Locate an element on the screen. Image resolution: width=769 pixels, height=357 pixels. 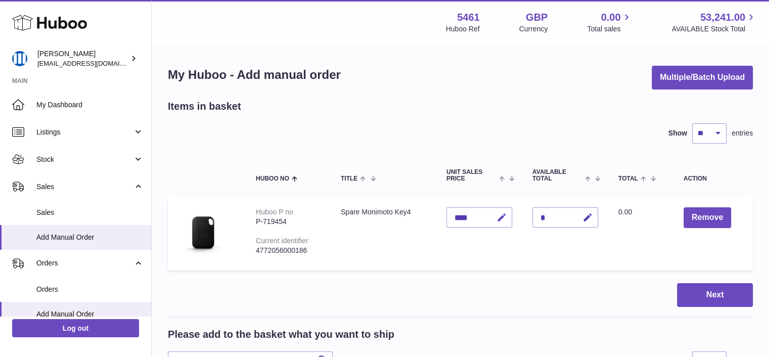
h1: My Huboo - Add manual order is located at coordinates (254, 75).